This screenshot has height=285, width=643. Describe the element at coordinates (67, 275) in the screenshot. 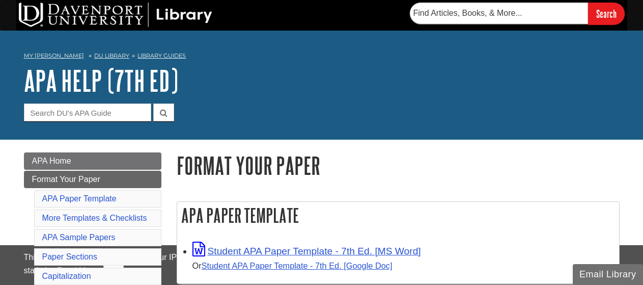

I see `a: Capitalization` at that location.